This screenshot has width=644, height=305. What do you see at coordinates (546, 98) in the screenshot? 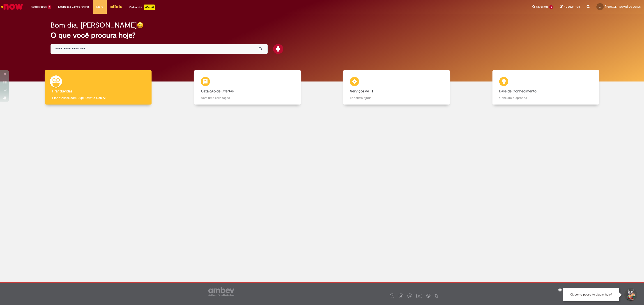
I see `p: Consulte e aprenda` at bounding box center [546, 98].